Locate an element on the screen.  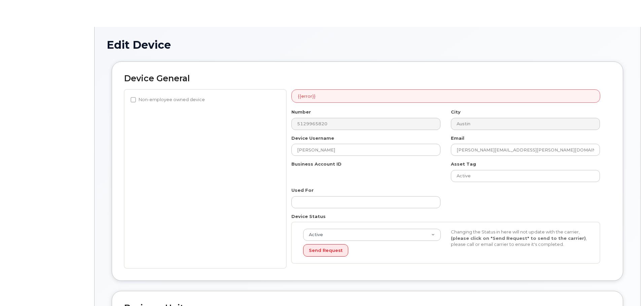
h2: Device General is located at coordinates (367, 78).